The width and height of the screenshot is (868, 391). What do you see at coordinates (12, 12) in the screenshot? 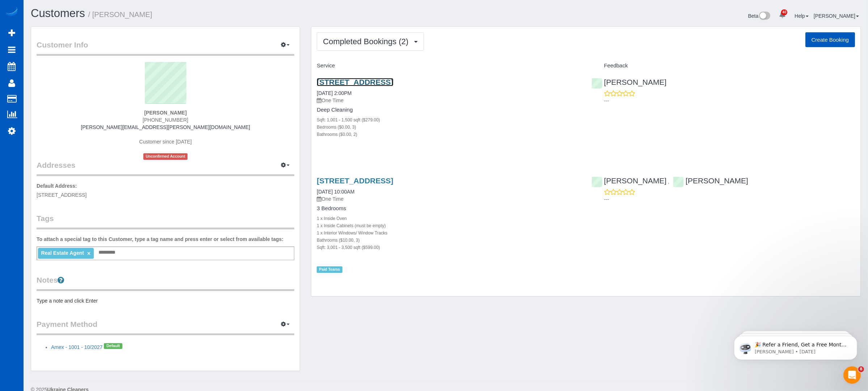
I see `img: Automaid Logo` at bounding box center [12, 12].